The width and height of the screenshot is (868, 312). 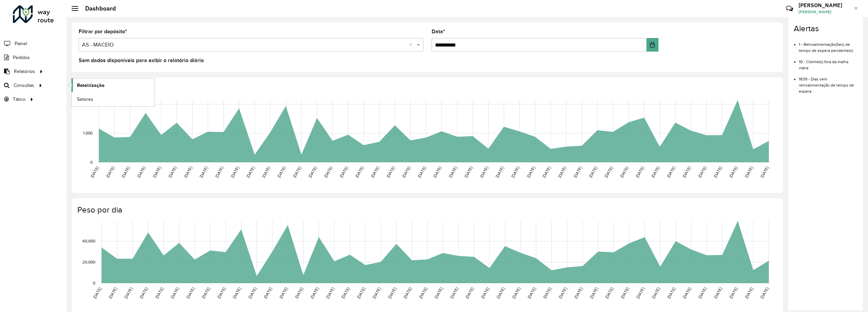 What do you see at coordinates (97, 9) in the screenshot?
I see `h2: Dashboard` at bounding box center [97, 9].